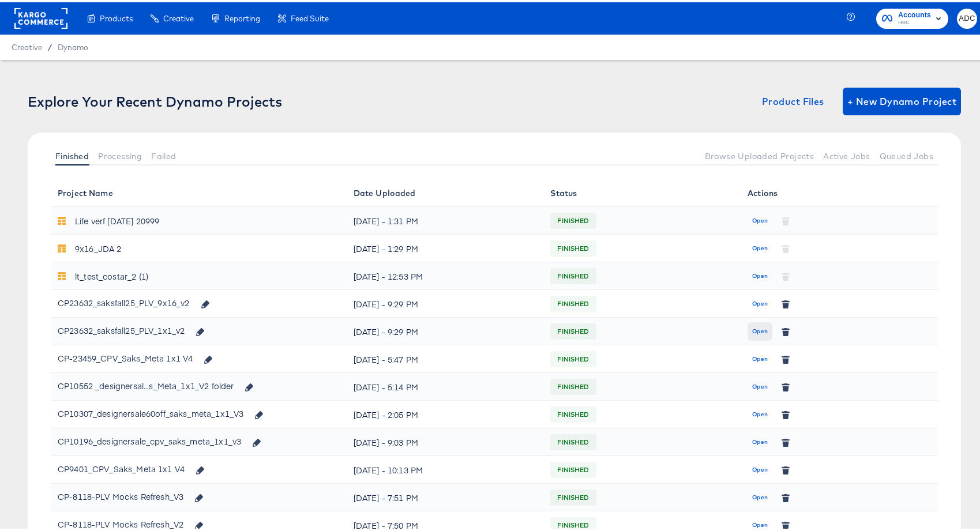 This screenshot has width=980, height=531. I want to click on span: ADC, so click(967, 17).